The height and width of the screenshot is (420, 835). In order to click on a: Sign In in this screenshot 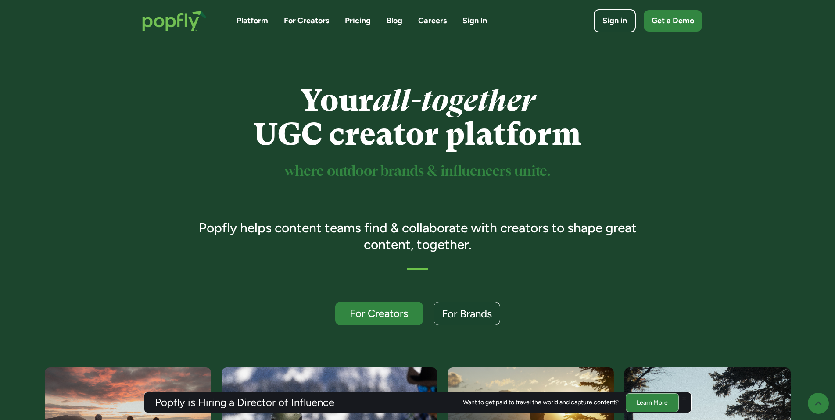, I will do `click(475, 21)`.